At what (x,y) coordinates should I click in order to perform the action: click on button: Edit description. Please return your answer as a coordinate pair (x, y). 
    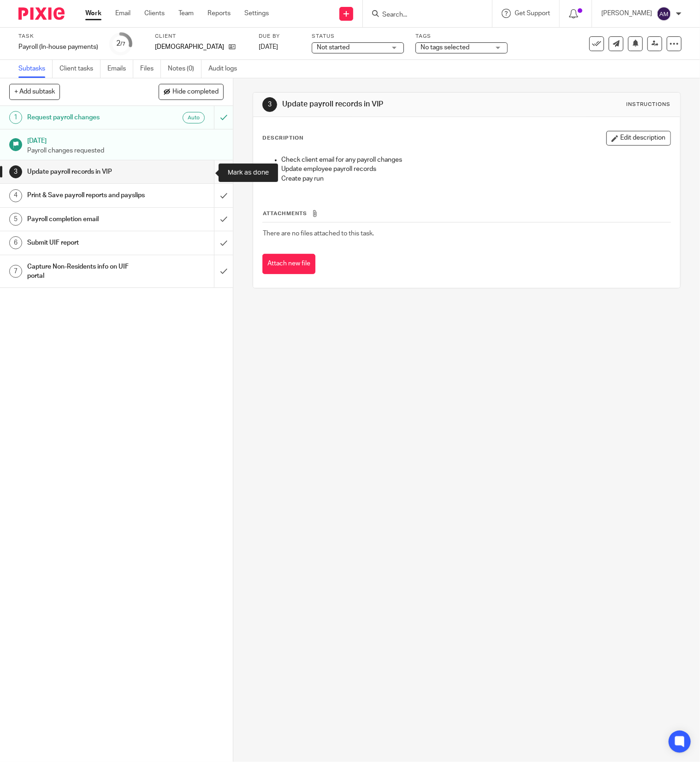
    Looking at the image, I should click on (638, 138).